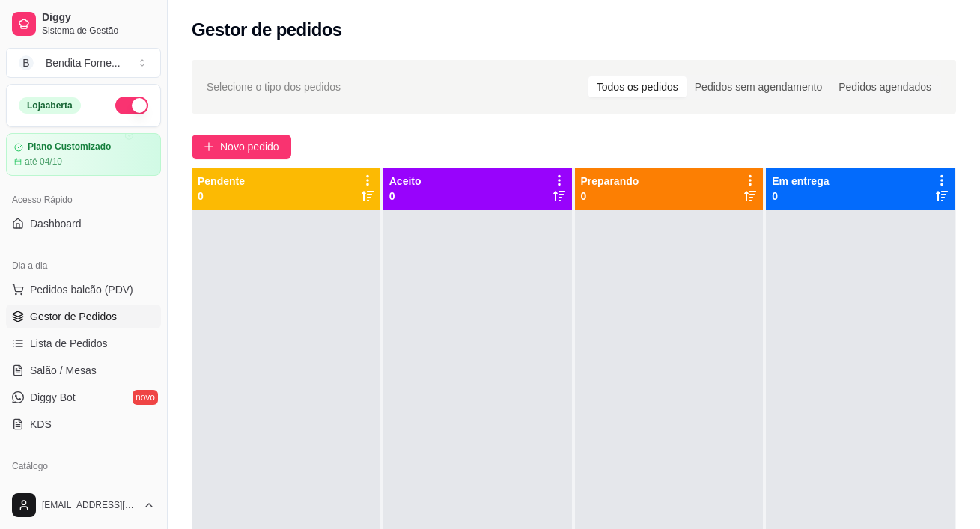 This screenshot has width=980, height=529. What do you see at coordinates (83, 370) in the screenshot?
I see `a: Salão / Mesas` at bounding box center [83, 370].